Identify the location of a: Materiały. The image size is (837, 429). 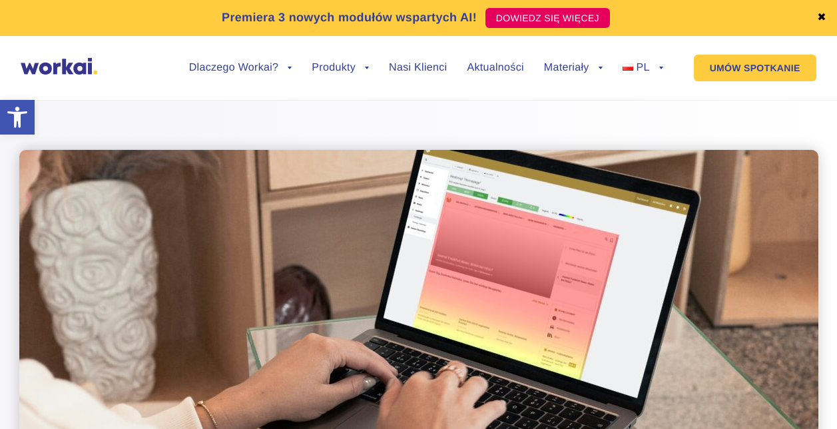
(573, 68).